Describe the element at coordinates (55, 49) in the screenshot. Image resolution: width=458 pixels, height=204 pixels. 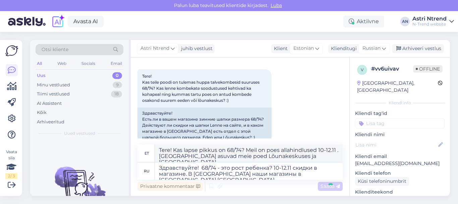
I see `span: Otsi kliente` at that location.